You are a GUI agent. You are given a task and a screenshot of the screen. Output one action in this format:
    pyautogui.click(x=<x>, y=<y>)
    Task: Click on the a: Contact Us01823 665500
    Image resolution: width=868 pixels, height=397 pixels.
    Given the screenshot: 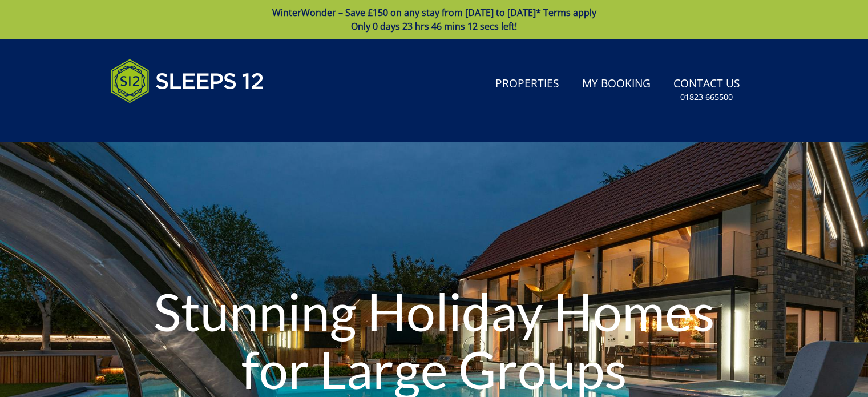 What is the action you would take?
    pyautogui.click(x=707, y=90)
    